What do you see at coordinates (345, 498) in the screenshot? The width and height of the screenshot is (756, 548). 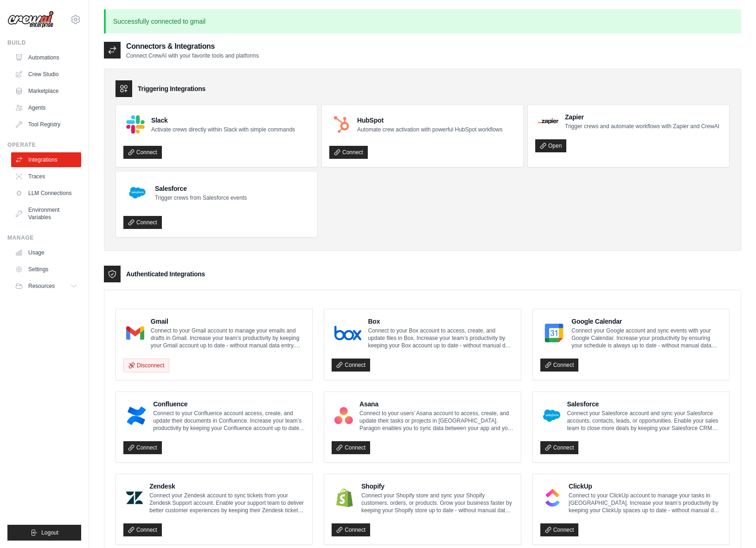 I see `img: Shopify Logo` at bounding box center [345, 498].